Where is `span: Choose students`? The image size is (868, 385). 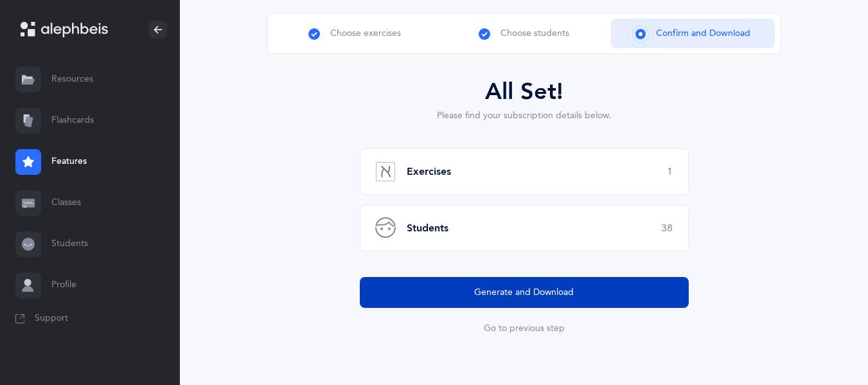 span: Choose students is located at coordinates (535, 34).